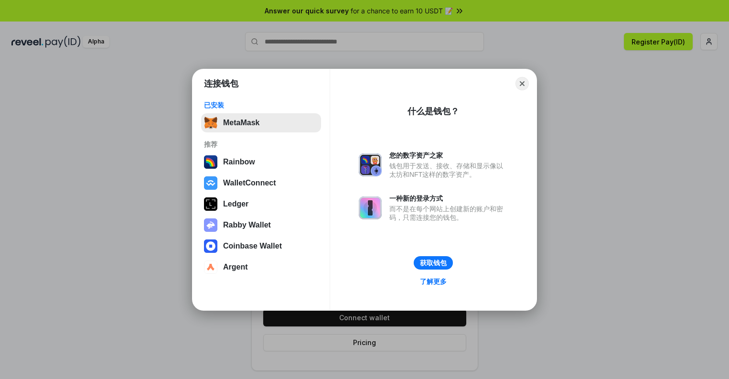  I want to click on div: 您的数字资产之家, so click(449, 155).